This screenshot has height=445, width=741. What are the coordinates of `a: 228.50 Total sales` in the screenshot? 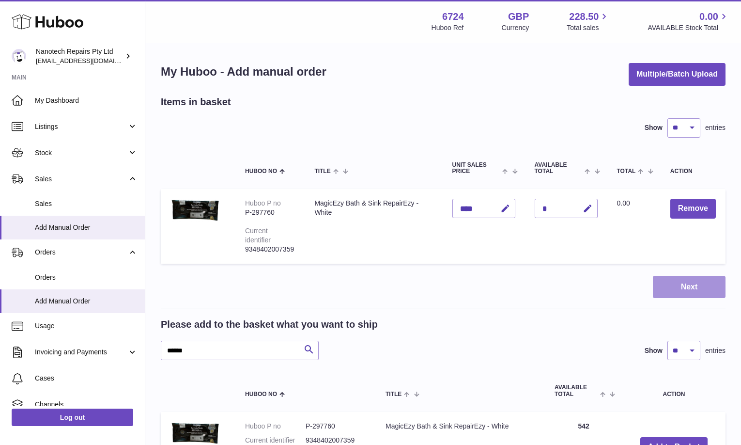 It's located at (588, 21).